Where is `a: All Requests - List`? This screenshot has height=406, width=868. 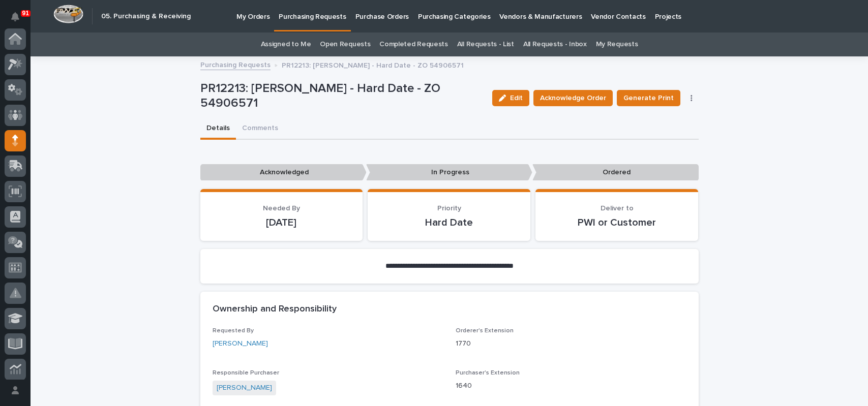
a: All Requests - List is located at coordinates (485, 44).